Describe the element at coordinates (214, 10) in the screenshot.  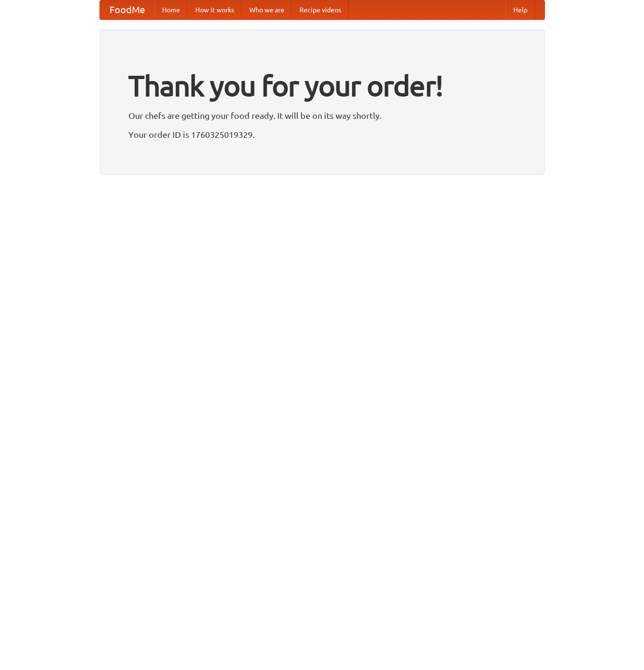
I see `a: How it works` at that location.